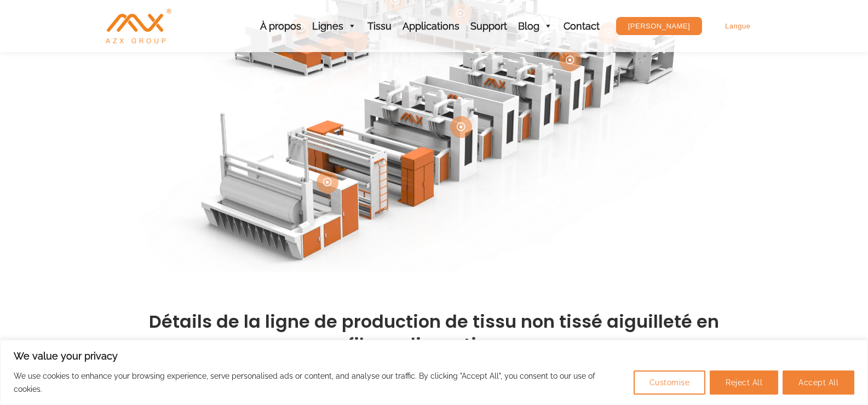 The width and height of the screenshot is (868, 405). What do you see at coordinates (818, 383) in the screenshot?
I see `button: Accept All` at bounding box center [818, 383].